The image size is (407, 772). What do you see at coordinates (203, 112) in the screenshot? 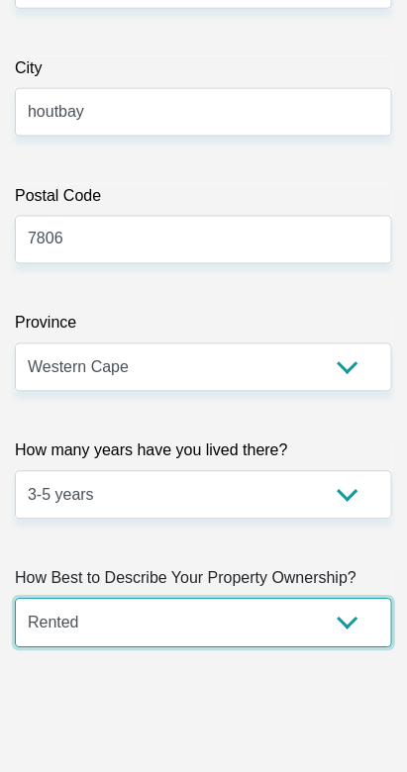
I see `input: City` at bounding box center [203, 112].